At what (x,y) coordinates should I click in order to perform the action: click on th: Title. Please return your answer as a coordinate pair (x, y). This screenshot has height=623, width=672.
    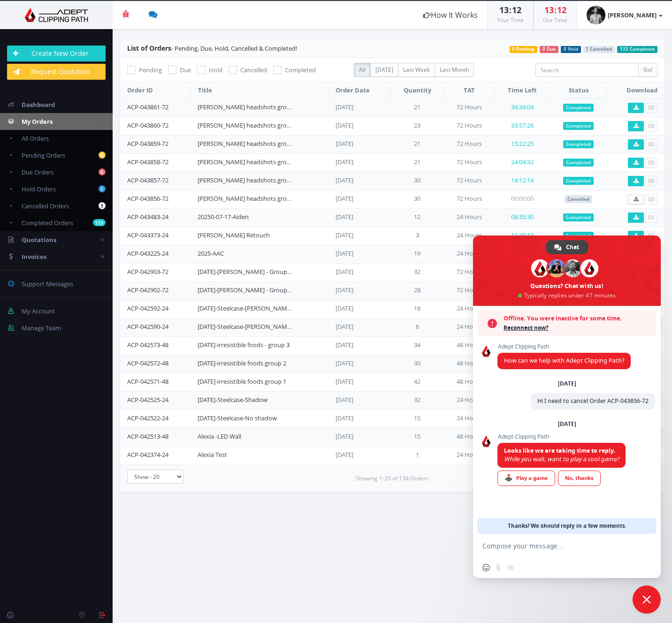
    Looking at the image, I should click on (259, 90).